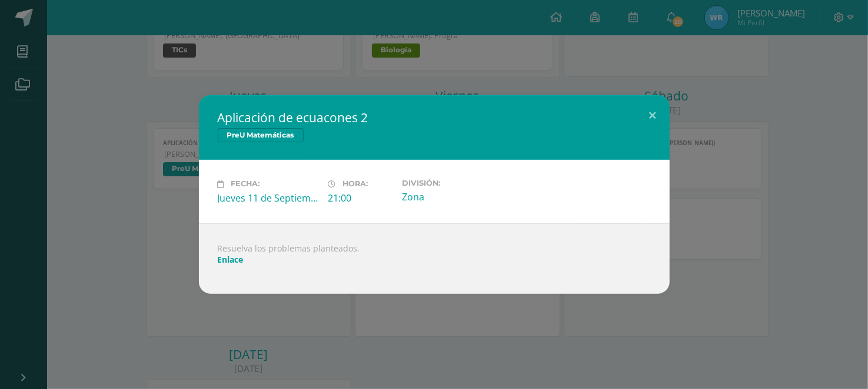 This screenshot has height=389, width=868. I want to click on div: Jueves 11 de Septiembre, so click(268, 198).